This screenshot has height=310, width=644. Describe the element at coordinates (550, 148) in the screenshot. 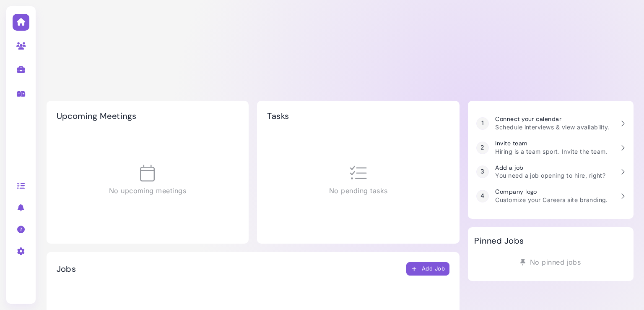

I see `a: 2 Invite team Hiring is a team sport. Invite the team.` at that location.